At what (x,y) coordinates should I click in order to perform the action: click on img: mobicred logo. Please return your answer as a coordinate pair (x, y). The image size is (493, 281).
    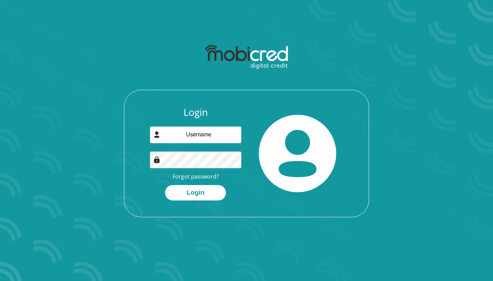
    Looking at the image, I should click on (246, 57).